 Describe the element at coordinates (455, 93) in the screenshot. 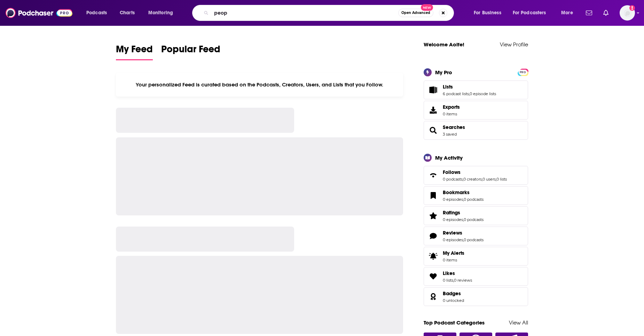

I see `a: 6 podcast lists` at that location.